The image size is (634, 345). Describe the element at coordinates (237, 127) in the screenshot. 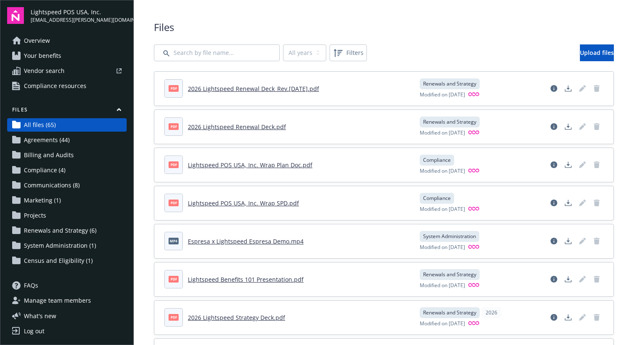

I see `a: 2026 Lightspeed Renewal Deck.pdf` at that location.